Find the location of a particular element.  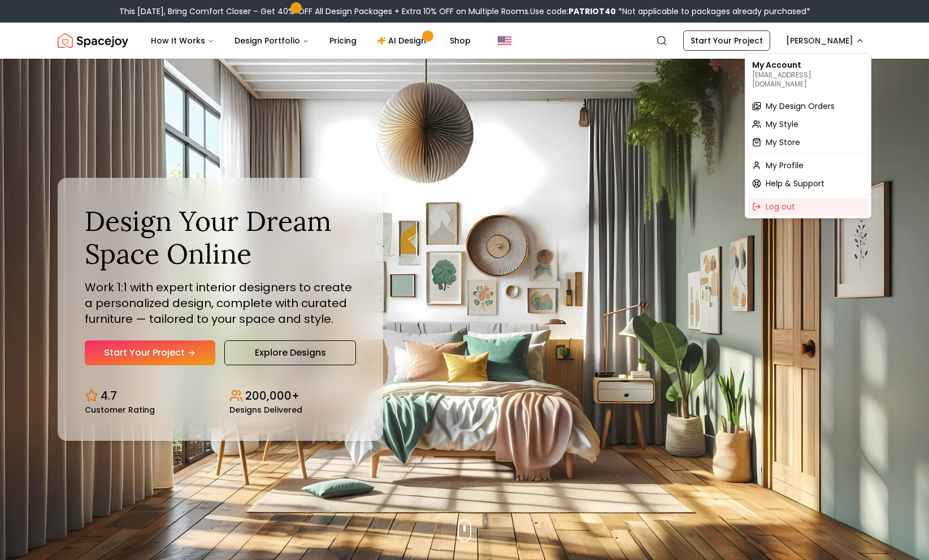

span: Help & Support is located at coordinates (795, 184).